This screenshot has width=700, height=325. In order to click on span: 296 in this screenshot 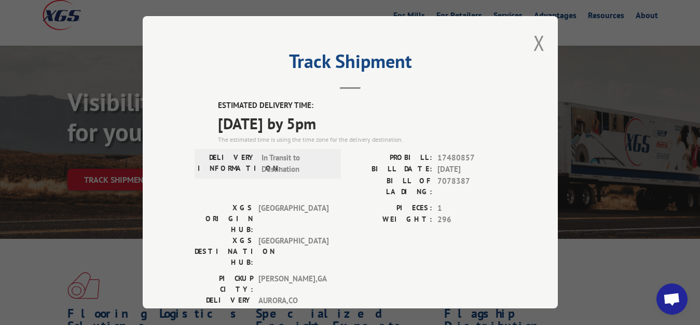, I will do `click(472, 220)`.